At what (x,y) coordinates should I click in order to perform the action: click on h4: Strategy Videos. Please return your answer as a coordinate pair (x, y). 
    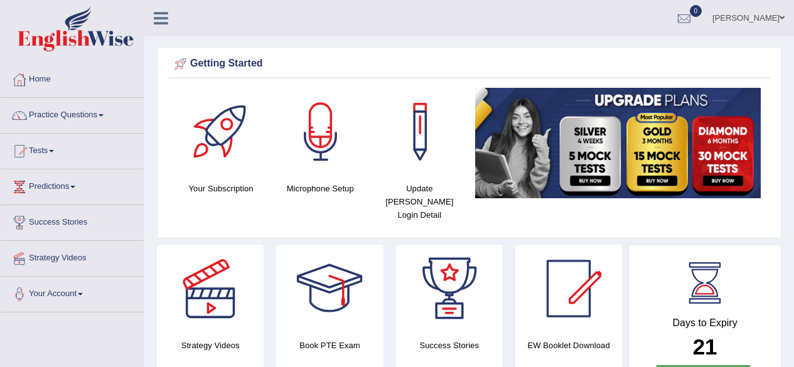
    Looking at the image, I should click on (210, 345).